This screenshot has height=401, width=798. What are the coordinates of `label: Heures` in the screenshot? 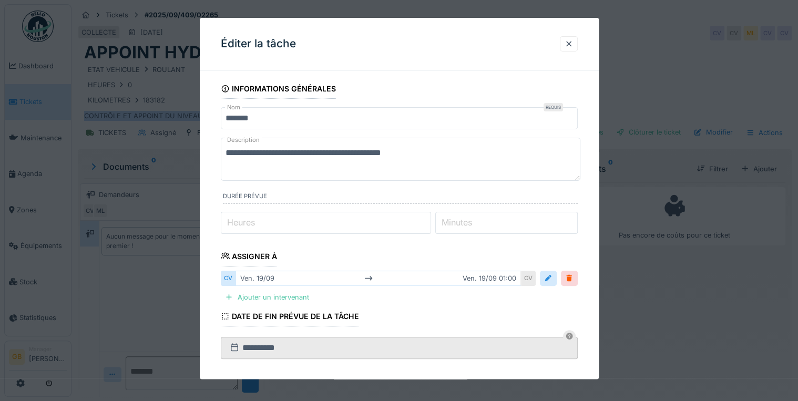 It's located at (241, 222).